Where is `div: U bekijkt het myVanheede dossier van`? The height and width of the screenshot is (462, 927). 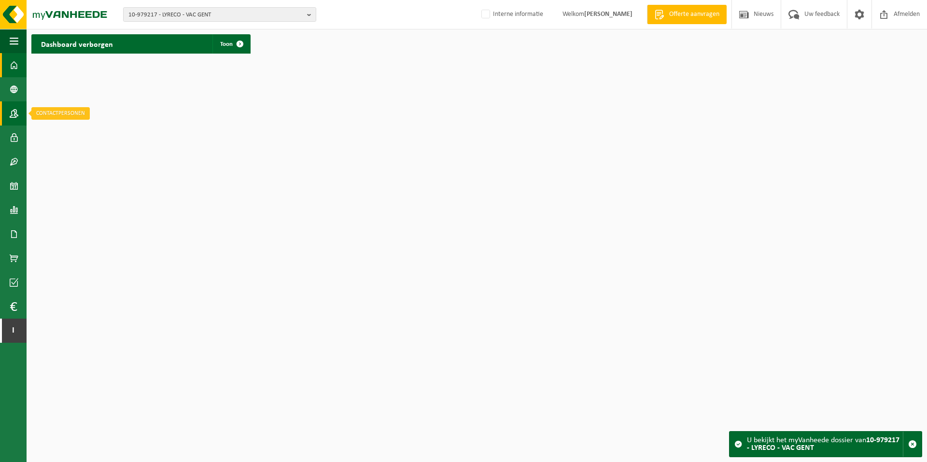
div: U bekijkt het myVanheede dossier van is located at coordinates (824, 444).